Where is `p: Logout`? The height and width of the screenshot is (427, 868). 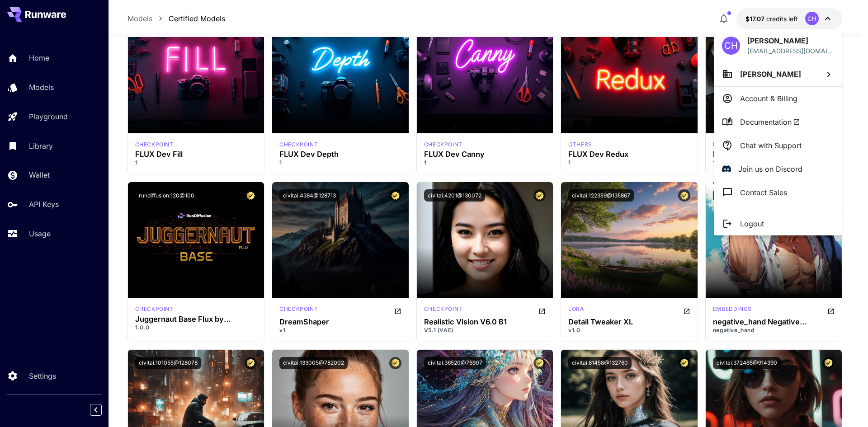 p: Logout is located at coordinates (752, 223).